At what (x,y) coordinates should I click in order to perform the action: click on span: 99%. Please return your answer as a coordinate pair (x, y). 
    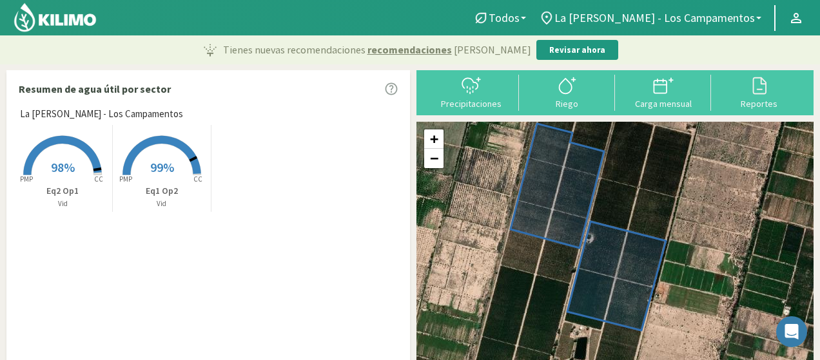
    Looking at the image, I should click on (162, 167).